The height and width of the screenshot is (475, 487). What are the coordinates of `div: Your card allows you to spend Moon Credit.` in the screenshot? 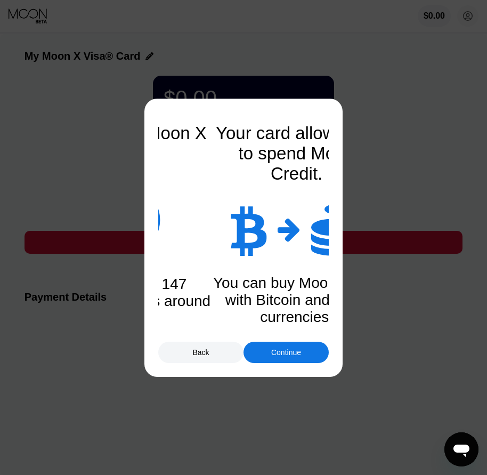 It's located at (297, 153).